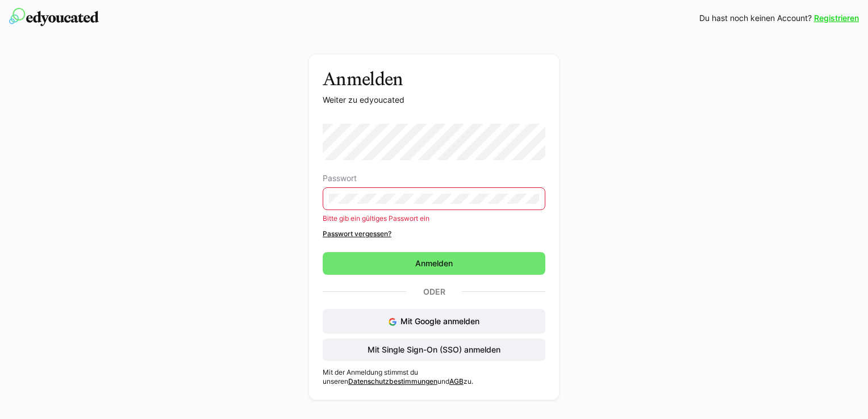  Describe the element at coordinates (340, 178) in the screenshot. I see `span: Passwort` at that location.